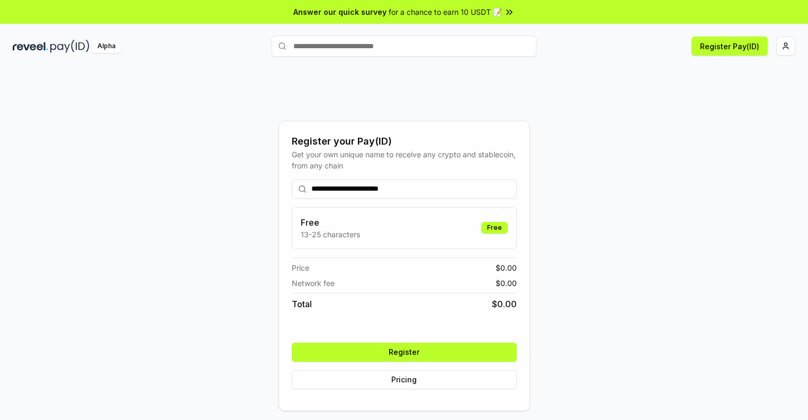 This screenshot has height=420, width=808. Describe the element at coordinates (30, 46) in the screenshot. I see `img: reveel_dark` at that location.